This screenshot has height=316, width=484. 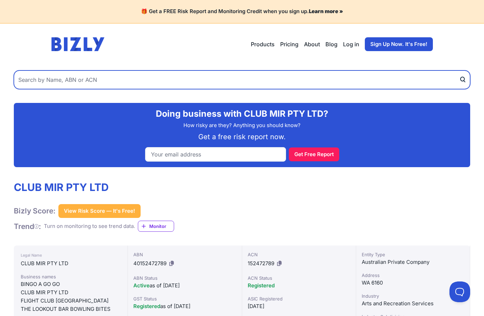 I want to click on span: Monitor, so click(x=161, y=226).